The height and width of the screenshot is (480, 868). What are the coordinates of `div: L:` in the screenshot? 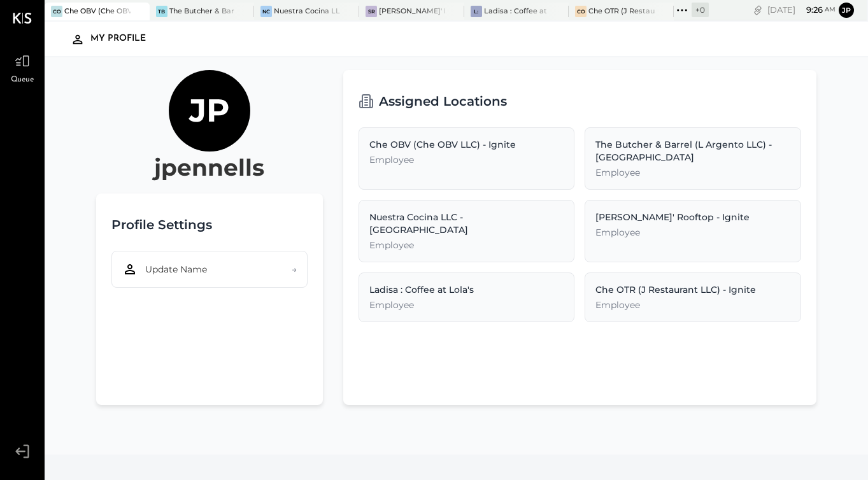 It's located at (476, 11).